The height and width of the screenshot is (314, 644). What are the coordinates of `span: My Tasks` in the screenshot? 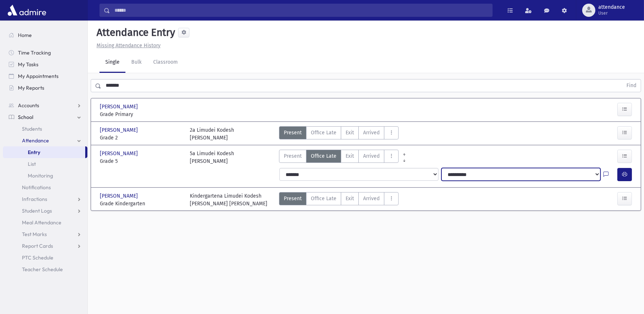 It's located at (28, 64).